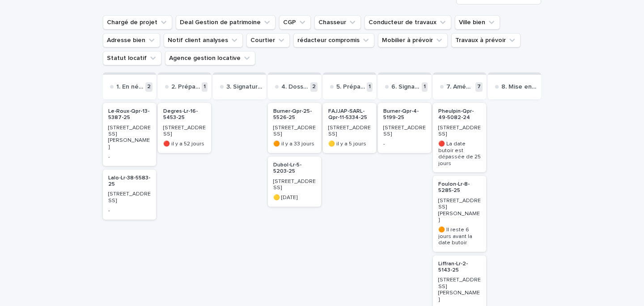  I want to click on p: Burner-Qpr-4-5199-25, so click(404, 115).